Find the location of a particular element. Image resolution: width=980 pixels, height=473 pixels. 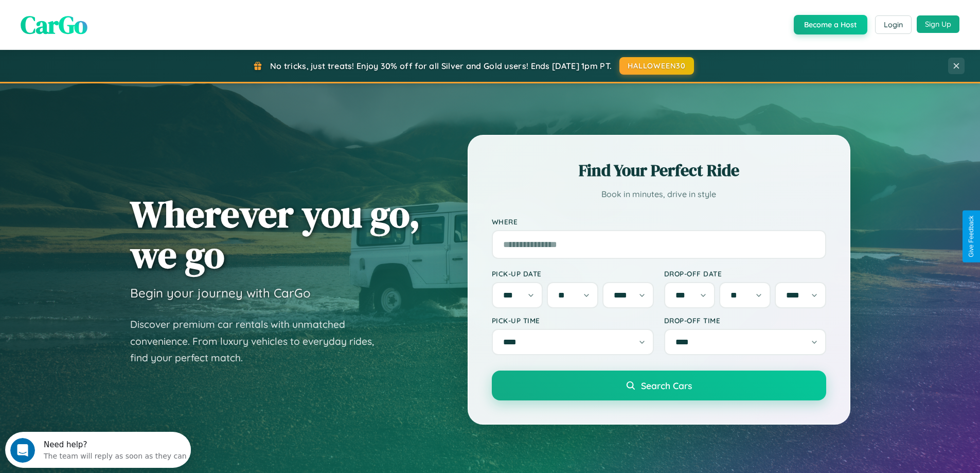

label: Where is located at coordinates (659, 221).